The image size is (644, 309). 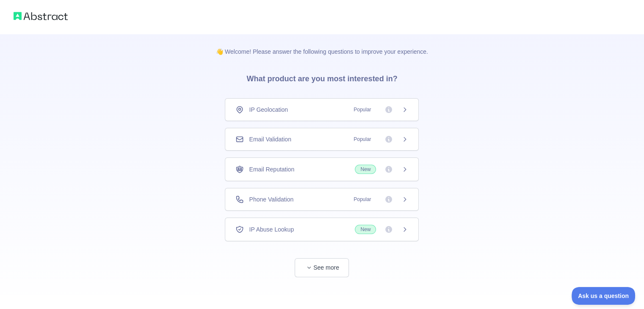 What do you see at coordinates (272, 229) in the screenshot?
I see `span: IP Abuse Lookup` at bounding box center [272, 229].